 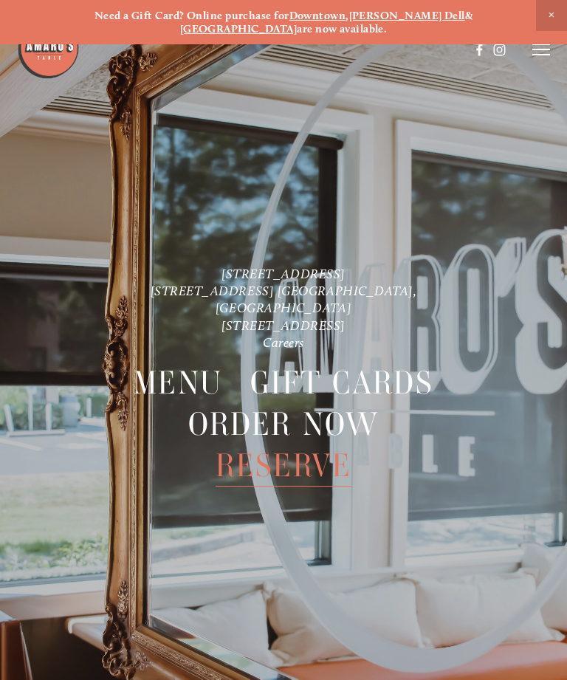 What do you see at coordinates (192, 16) in the screenshot?
I see `strong: Need a Gift Card? Online purchase for` at bounding box center [192, 16].